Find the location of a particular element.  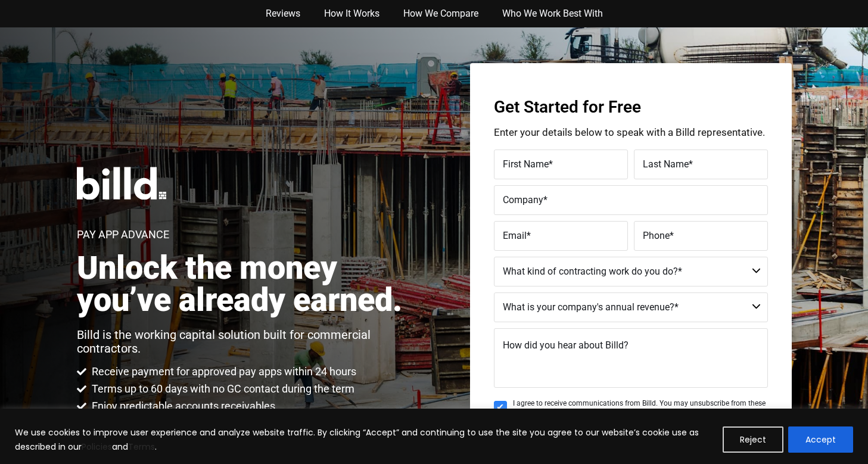

p: Billd is the working capital solution built for commercial contractors. is located at coordinates (245, 342).